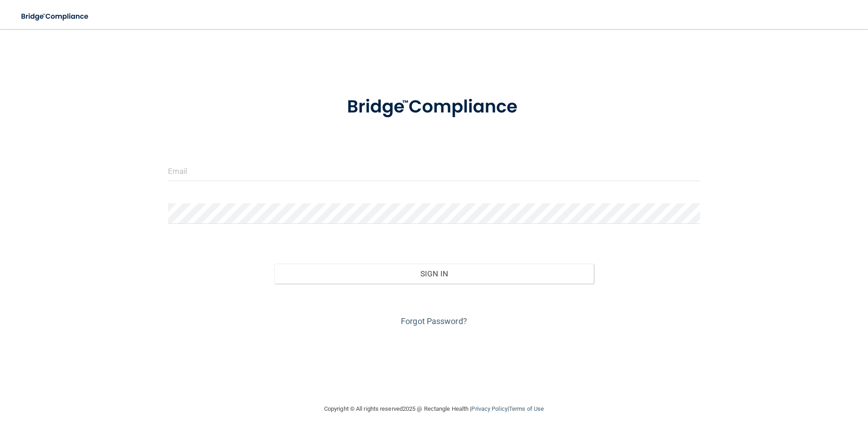 Image resolution: width=868 pixels, height=433 pixels. I want to click on button: Sign In, so click(434, 274).